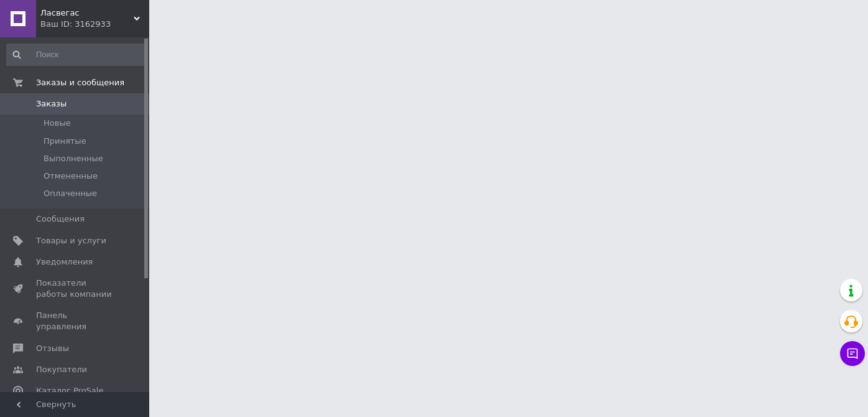 The width and height of the screenshot is (868, 417). I want to click on span: Выполненные, so click(73, 159).